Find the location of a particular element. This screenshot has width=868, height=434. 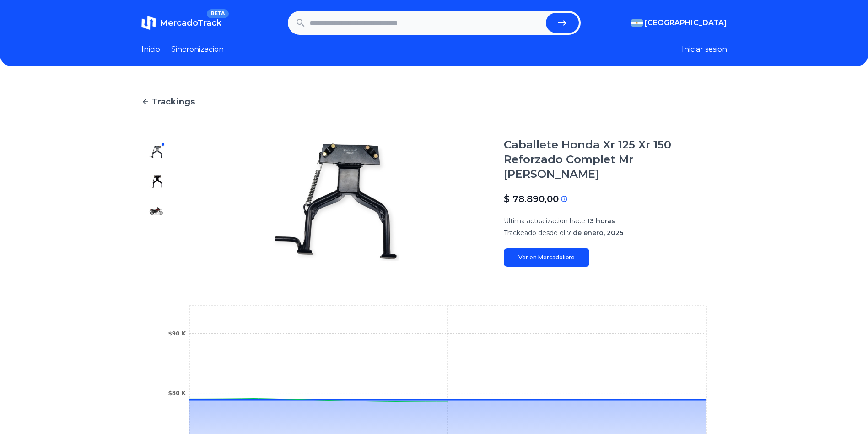

span: BETA is located at coordinates (218, 14).